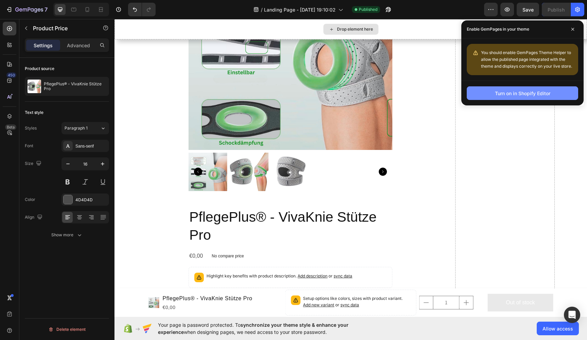 The height and width of the screenshot is (340, 587). Describe the element at coordinates (43, 45) in the screenshot. I see `p: Settings` at that location.